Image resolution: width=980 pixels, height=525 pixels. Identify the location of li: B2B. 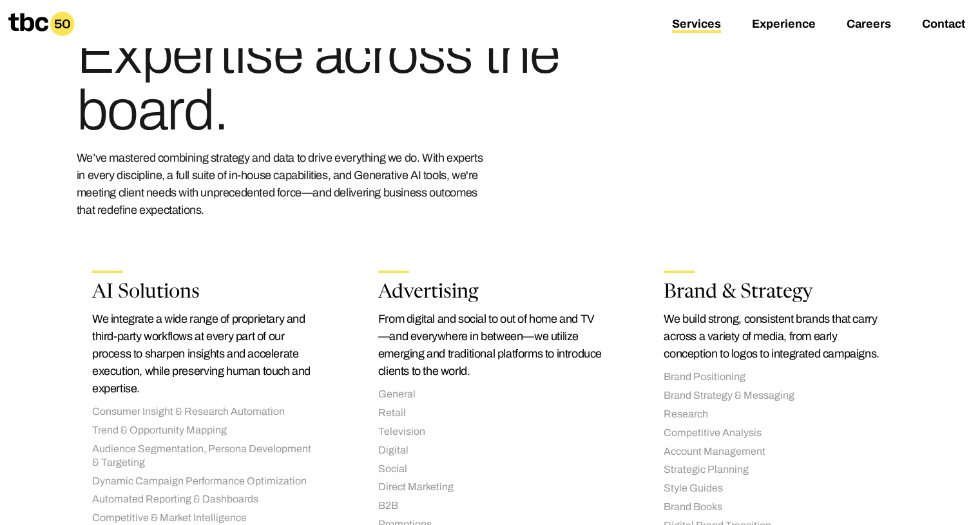
(490, 506).